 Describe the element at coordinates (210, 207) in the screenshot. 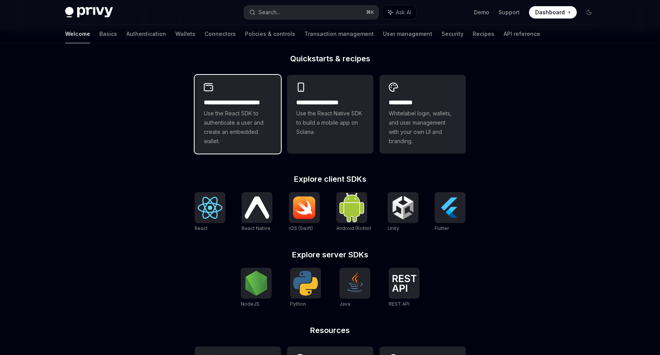

I see `img: React` at that location.